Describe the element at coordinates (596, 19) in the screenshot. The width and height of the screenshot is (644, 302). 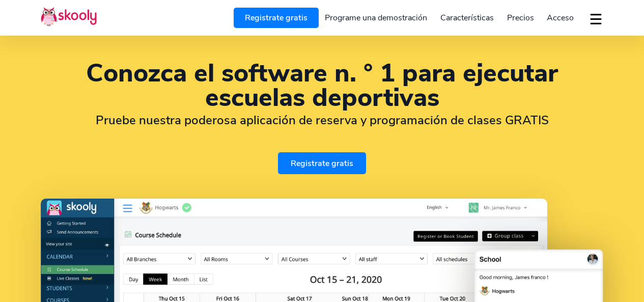
I see `button: dropdown menu` at that location.